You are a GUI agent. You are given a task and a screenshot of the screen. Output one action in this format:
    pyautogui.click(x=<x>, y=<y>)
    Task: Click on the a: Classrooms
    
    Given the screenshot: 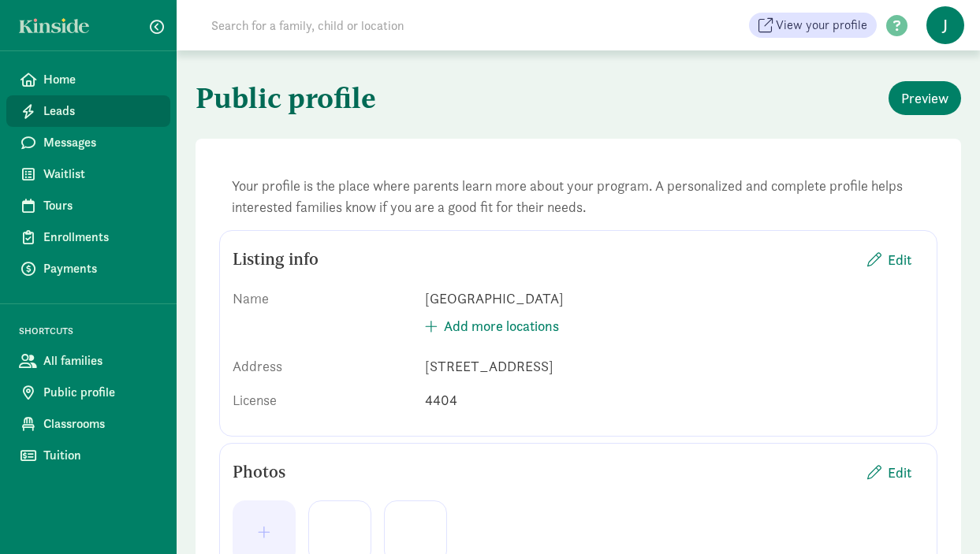 What is the action you would take?
    pyautogui.click(x=88, y=424)
    